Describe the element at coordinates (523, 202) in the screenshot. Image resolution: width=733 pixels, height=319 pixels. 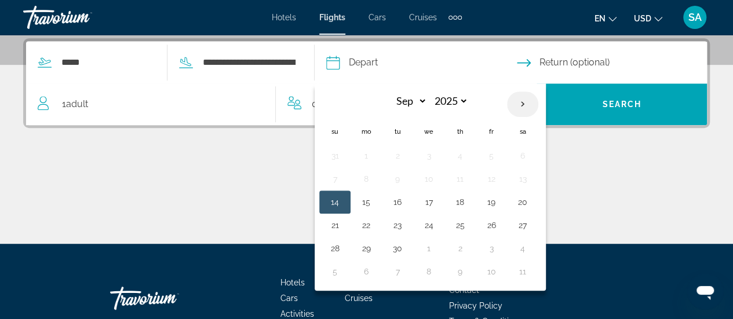
I see `button: Day 20` at that location.